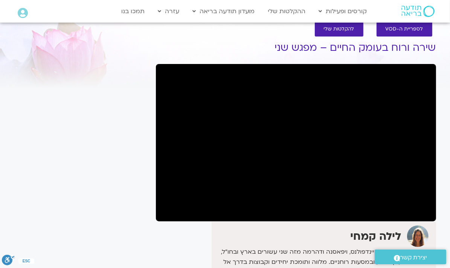  What do you see at coordinates (287, 11) in the screenshot?
I see `a: ההקלטות שלי` at bounding box center [287, 11].